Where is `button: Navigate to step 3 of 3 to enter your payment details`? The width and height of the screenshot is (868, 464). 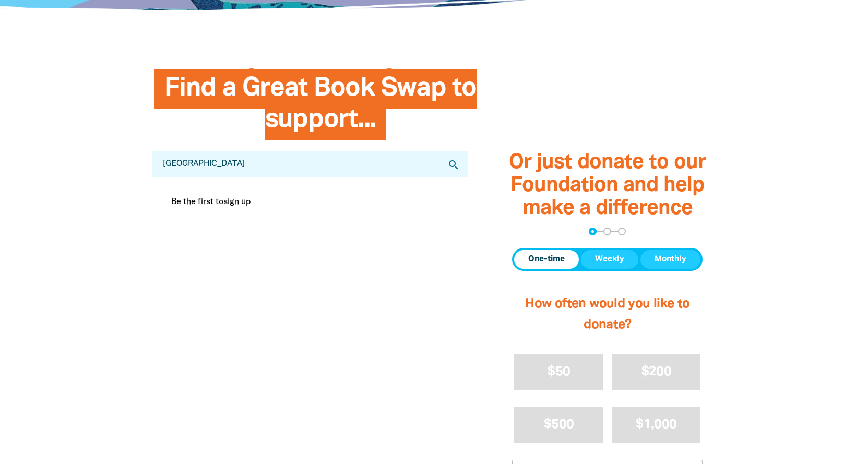 button: Navigate to step 3 of 3 to enter your payment details is located at coordinates (621, 231).